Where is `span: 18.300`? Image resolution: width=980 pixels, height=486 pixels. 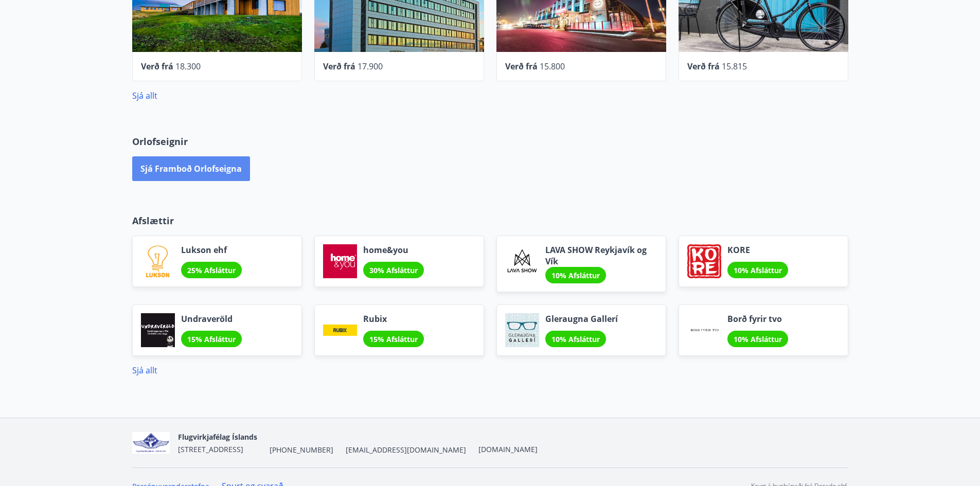 span: 18.300 is located at coordinates (188, 66).